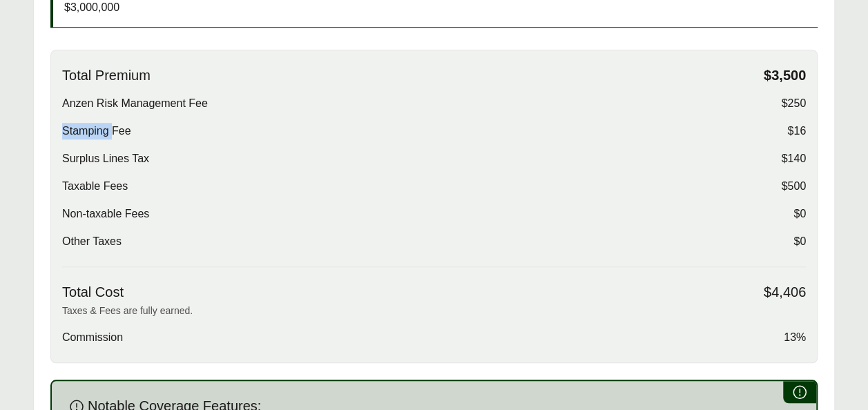 The width and height of the screenshot is (868, 410). I want to click on span: $4,406, so click(784, 292).